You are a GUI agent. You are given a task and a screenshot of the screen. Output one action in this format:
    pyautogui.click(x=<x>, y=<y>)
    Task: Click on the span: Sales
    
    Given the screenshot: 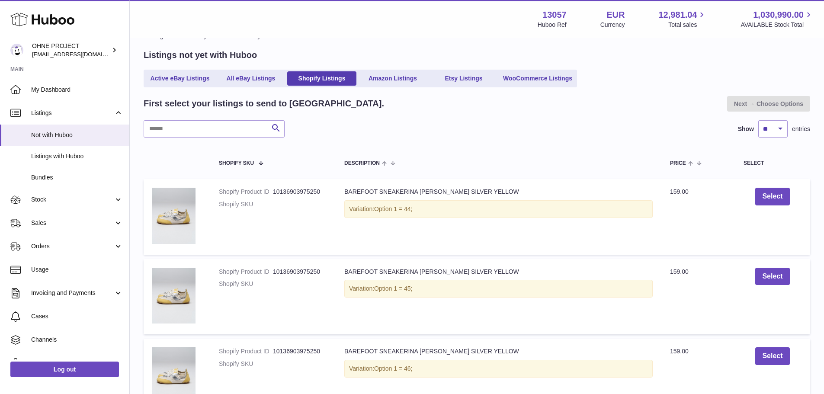 What is the action you would take?
    pyautogui.click(x=72, y=223)
    